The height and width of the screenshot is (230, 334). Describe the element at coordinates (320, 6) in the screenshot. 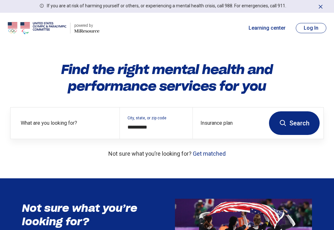

I see `button: Dismiss` at that location.